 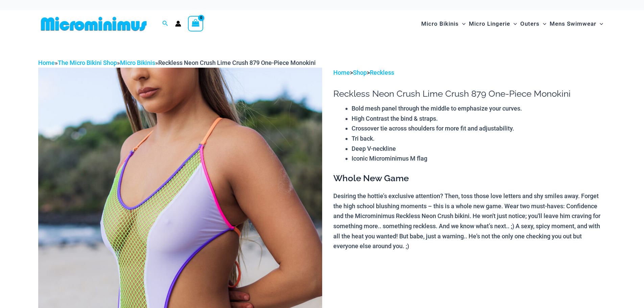 I want to click on span: Outers, so click(x=530, y=24).